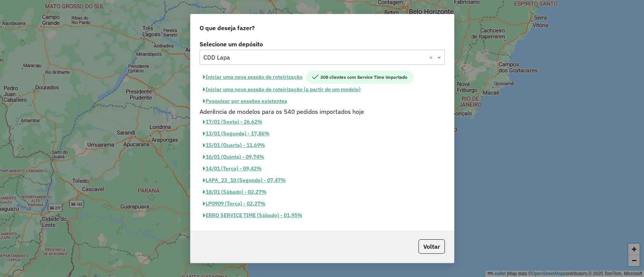 The height and width of the screenshot is (277, 644). I want to click on button: Iniciar uma nova sessão de roteirização, so click(253, 77).